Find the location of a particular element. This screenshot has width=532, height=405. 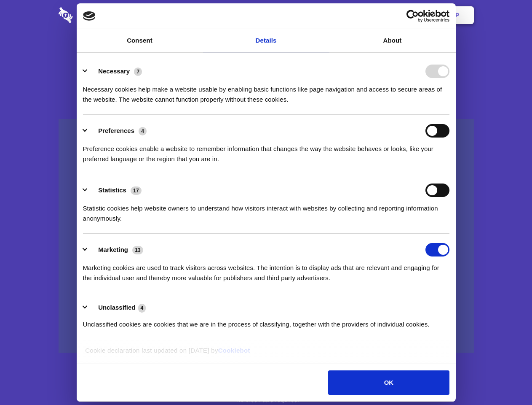

a: Consent is located at coordinates (140, 41).